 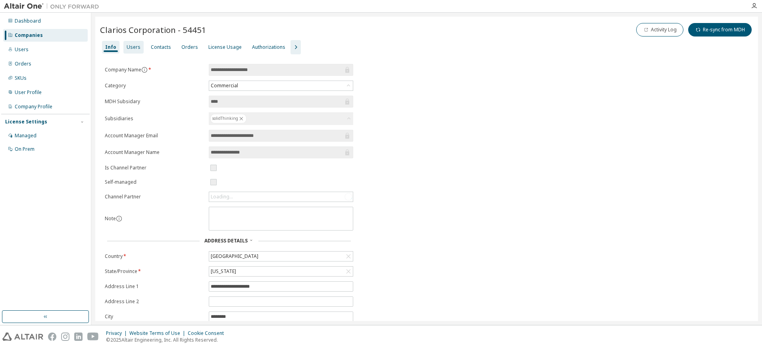 What do you see at coordinates (25, 149) in the screenshot?
I see `div: On Prem` at bounding box center [25, 149].